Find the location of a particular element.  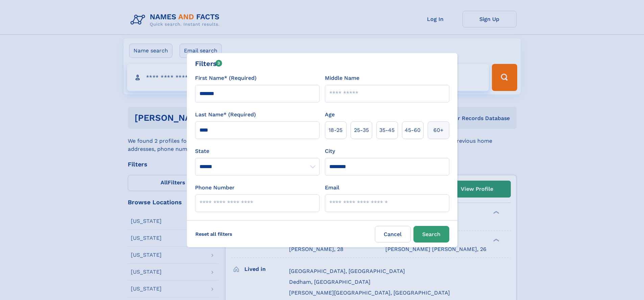

span: 35‑45 is located at coordinates (387, 130).